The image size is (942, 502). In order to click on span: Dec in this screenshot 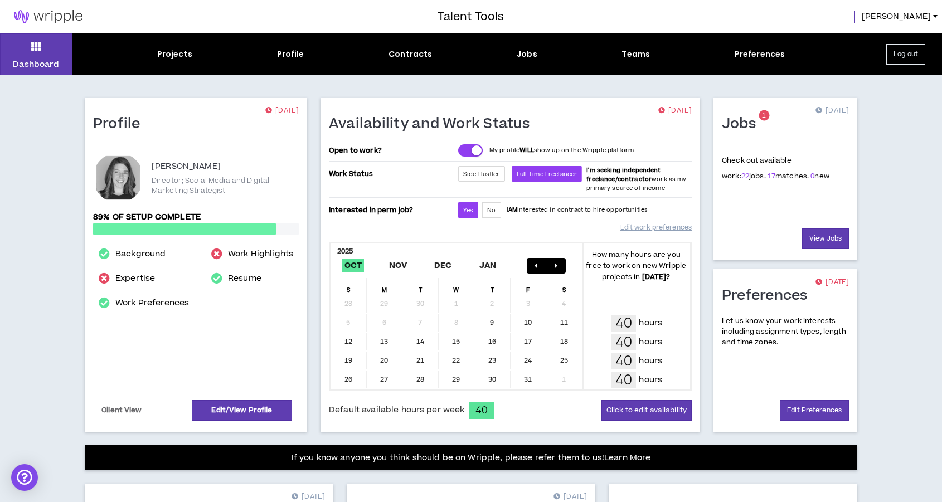, I will do `click(443, 265)`.